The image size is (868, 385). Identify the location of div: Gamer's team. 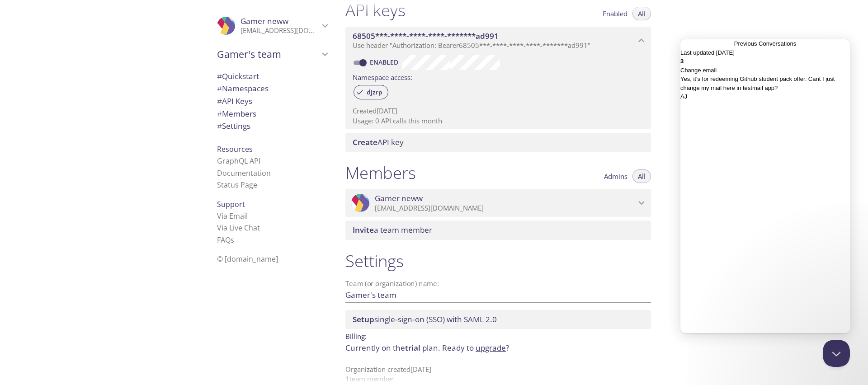
(272, 55).